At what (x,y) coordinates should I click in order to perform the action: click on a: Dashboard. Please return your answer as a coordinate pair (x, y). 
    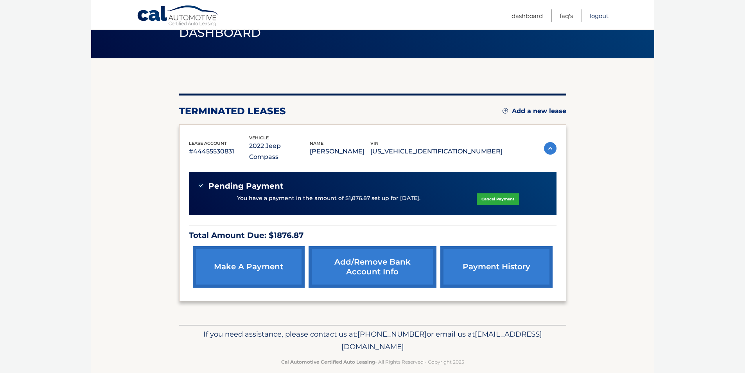
    Looking at the image, I should click on (527, 16).